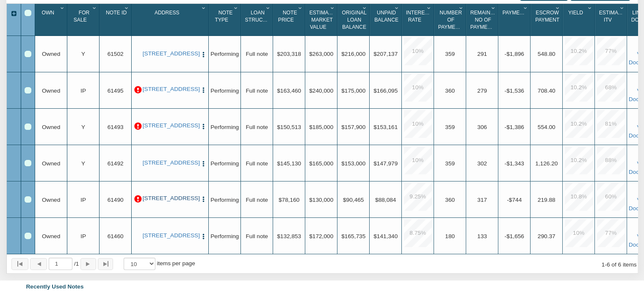  I want to click on div: Remaining No Of Payments Sort None, so click(483, 19).